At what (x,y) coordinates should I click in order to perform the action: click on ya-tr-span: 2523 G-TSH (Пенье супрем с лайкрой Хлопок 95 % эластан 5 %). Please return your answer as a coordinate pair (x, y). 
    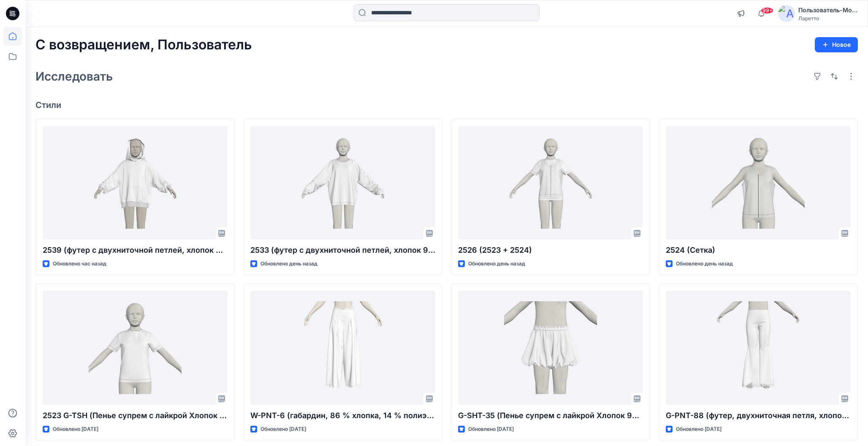
    Looking at the image, I should click on (166, 415).